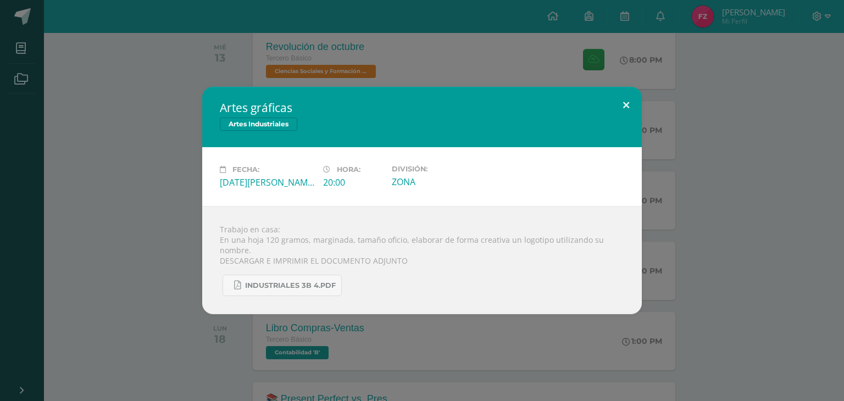 This screenshot has height=401, width=844. What do you see at coordinates (626, 106) in the screenshot?
I see `button: Close (Esc)` at bounding box center [626, 106].